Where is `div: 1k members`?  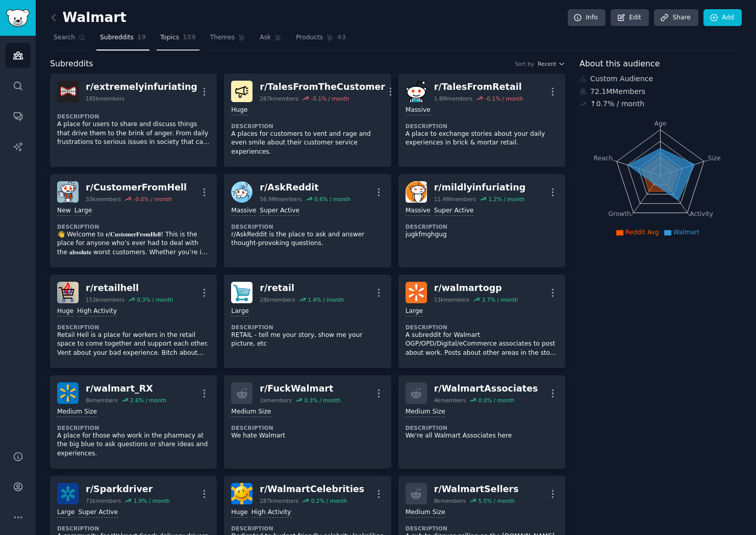 div: 1k members is located at coordinates (276, 400).